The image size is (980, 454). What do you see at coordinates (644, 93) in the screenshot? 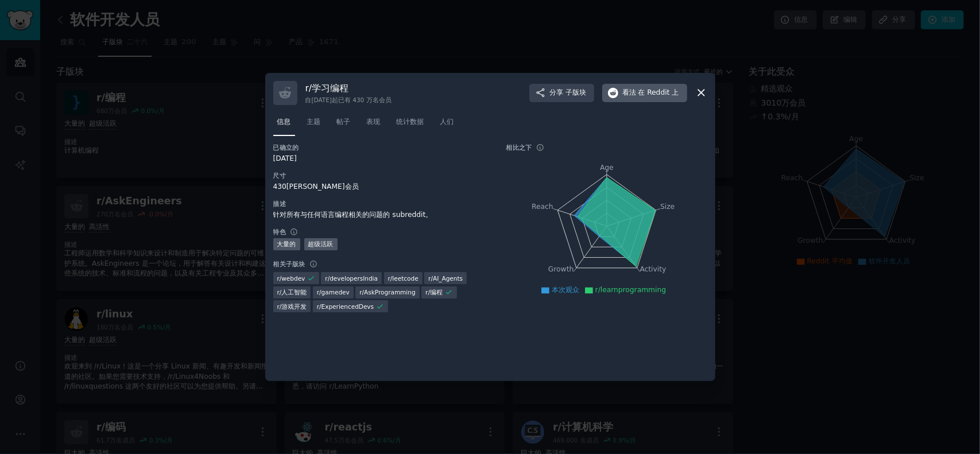
I see `a: 看法在 Reddit 上` at bounding box center [644, 93].